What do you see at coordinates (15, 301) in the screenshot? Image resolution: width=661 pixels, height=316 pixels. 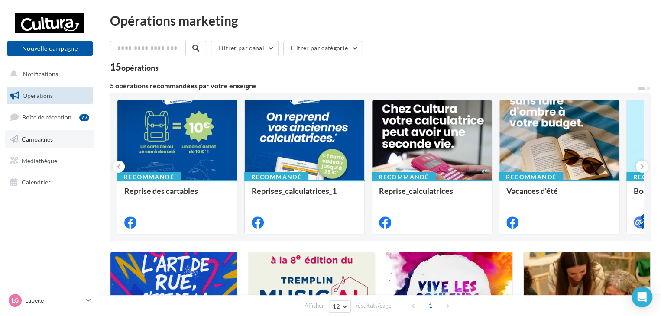 I see `span: Lg` at bounding box center [15, 301].